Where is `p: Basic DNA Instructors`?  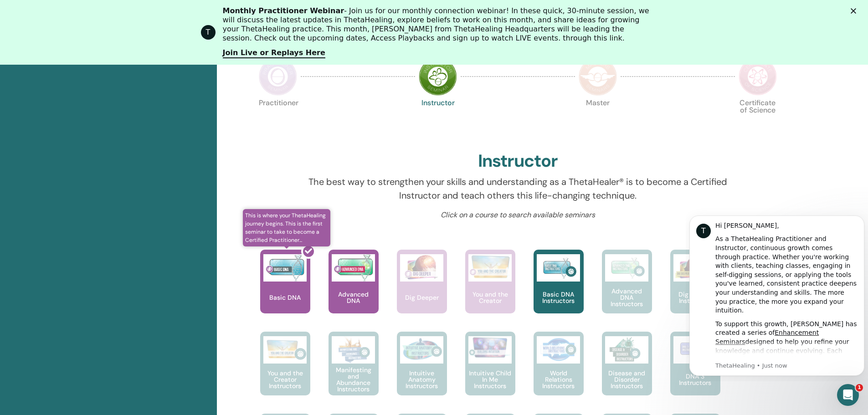 p: Basic DNA Instructors is located at coordinates (559, 297).